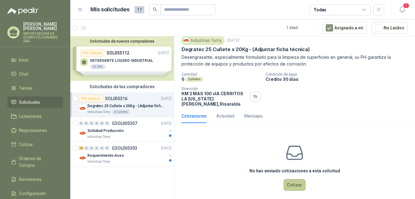 Image resolution: width=415 pixels, height=199 pixels. I want to click on span: Negociaciones, so click(33, 130).